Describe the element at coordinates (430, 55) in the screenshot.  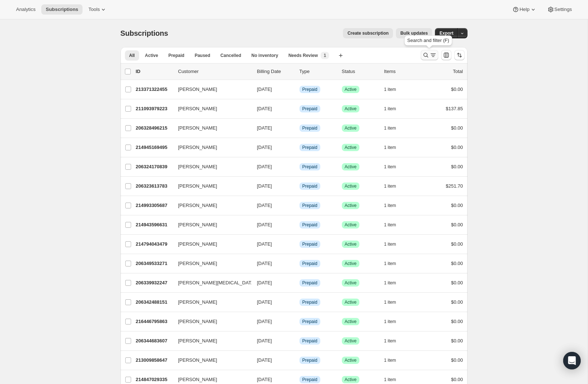
I see `button: Search and filter results` at that location.